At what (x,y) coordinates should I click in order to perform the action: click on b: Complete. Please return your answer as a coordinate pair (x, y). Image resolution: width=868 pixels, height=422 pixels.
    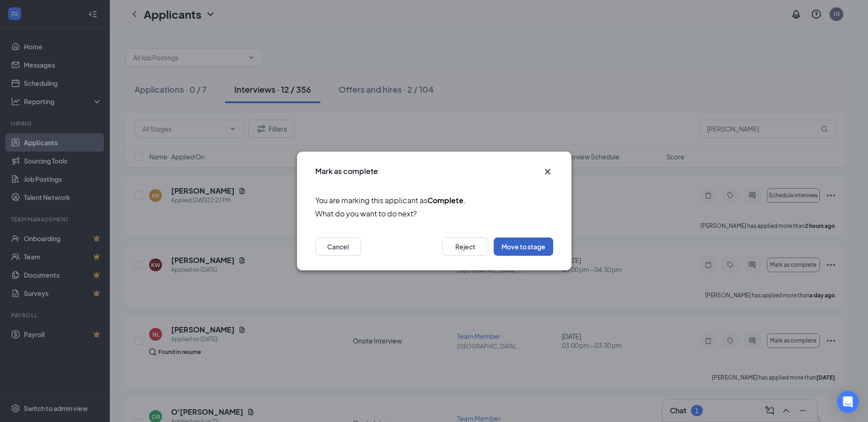
    Looking at the image, I should click on (445, 200).